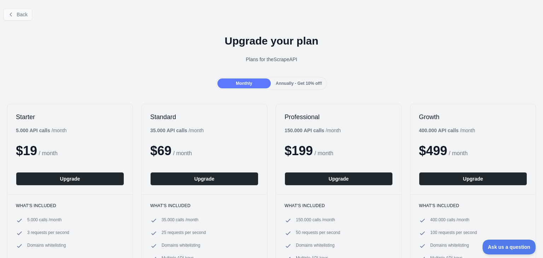 This screenshot has height=258, width=543. What do you see at coordinates (433, 151) in the screenshot?
I see `span: $ 499` at bounding box center [433, 151].